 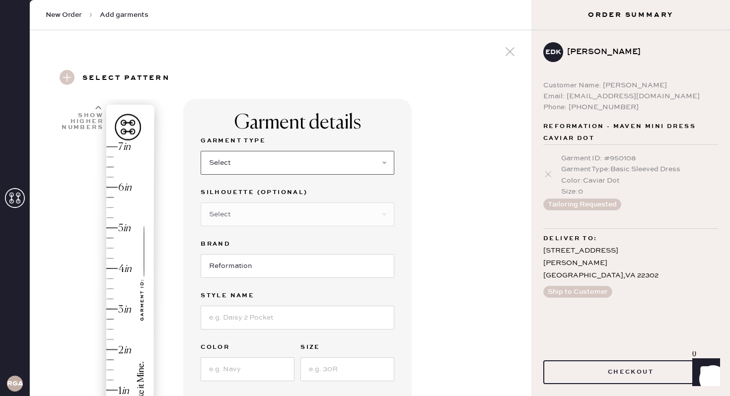 What do you see at coordinates (298, 193) in the screenshot?
I see `label: Silhouette (optional)` at bounding box center [298, 193].